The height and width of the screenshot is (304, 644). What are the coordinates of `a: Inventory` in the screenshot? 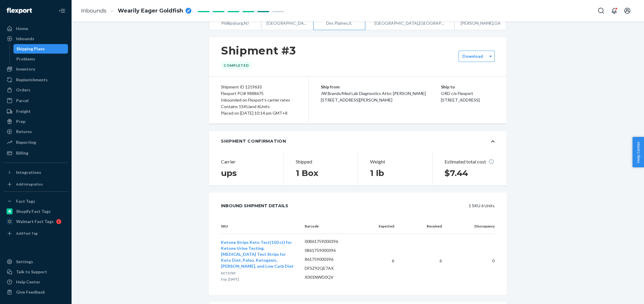 It's located at (36, 69).